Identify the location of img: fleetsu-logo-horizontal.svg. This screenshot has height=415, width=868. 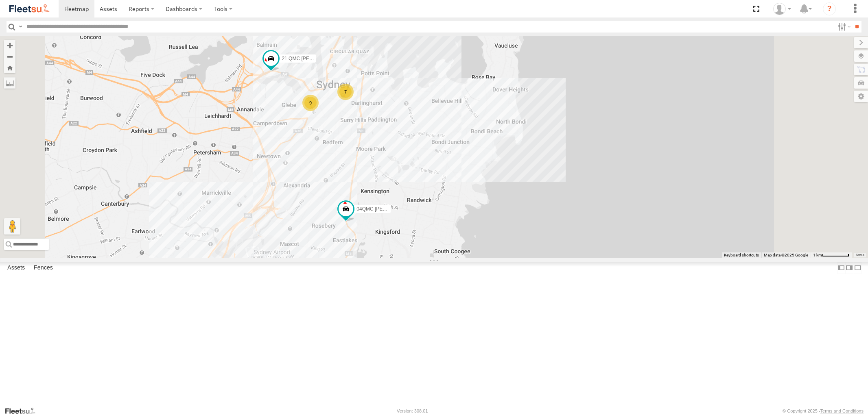
(29, 9).